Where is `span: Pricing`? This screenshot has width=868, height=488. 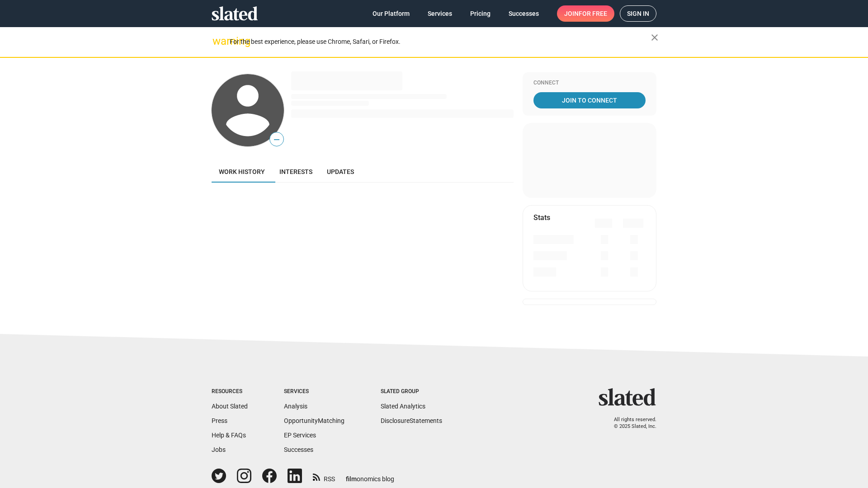 span: Pricing is located at coordinates (480, 13).